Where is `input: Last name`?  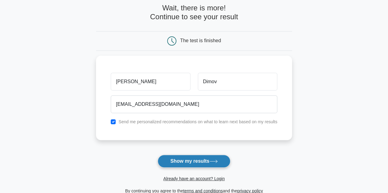 input: Last name is located at coordinates (237, 82).